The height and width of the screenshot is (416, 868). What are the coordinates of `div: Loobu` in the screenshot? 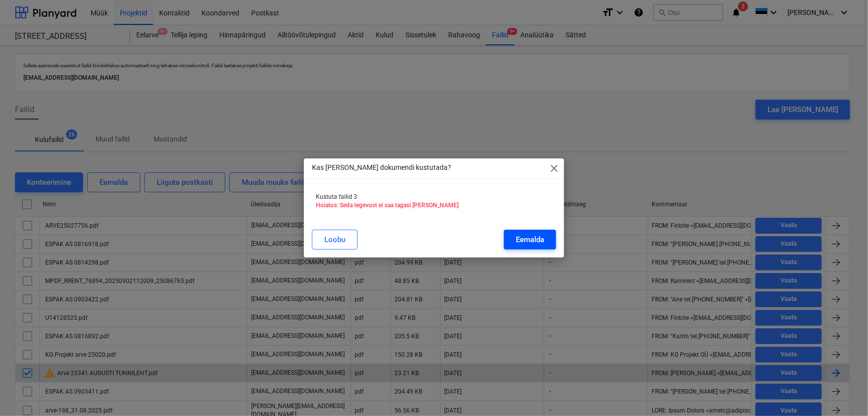 It's located at (335, 240).